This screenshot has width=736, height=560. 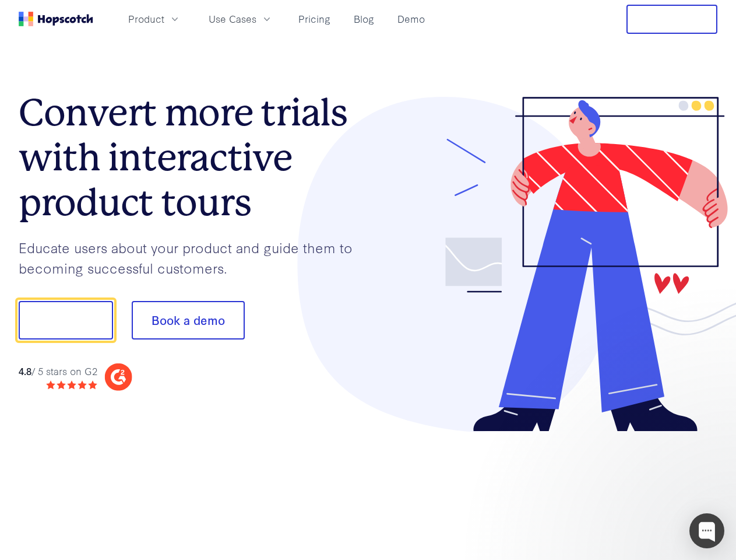 What do you see at coordinates (411, 19) in the screenshot?
I see `a: Demo` at bounding box center [411, 19].